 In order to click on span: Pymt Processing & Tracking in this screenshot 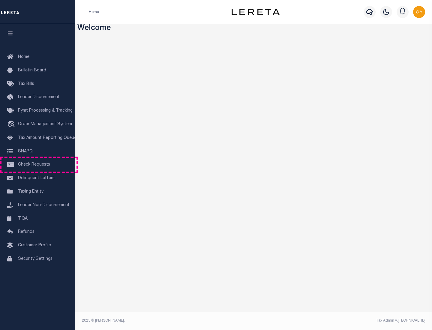, I will do `click(45, 111)`.